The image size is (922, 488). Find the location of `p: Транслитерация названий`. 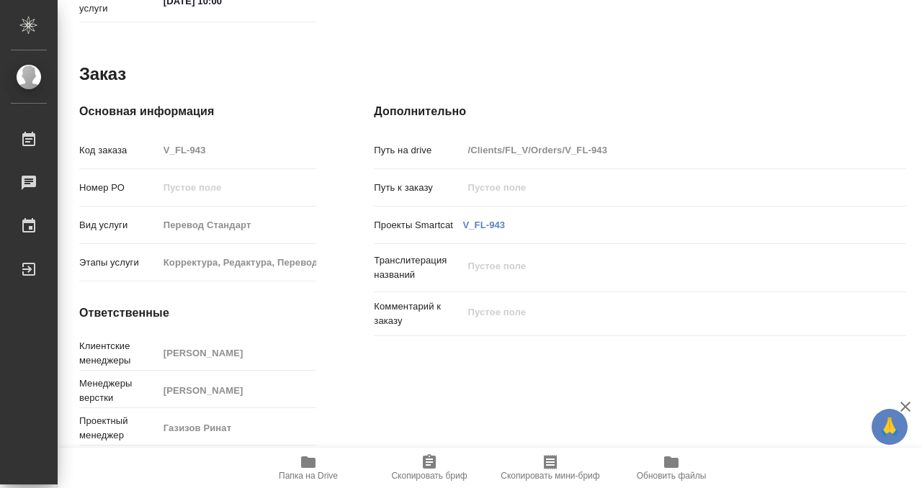

p: Транслитерация названий is located at coordinates (418, 268).